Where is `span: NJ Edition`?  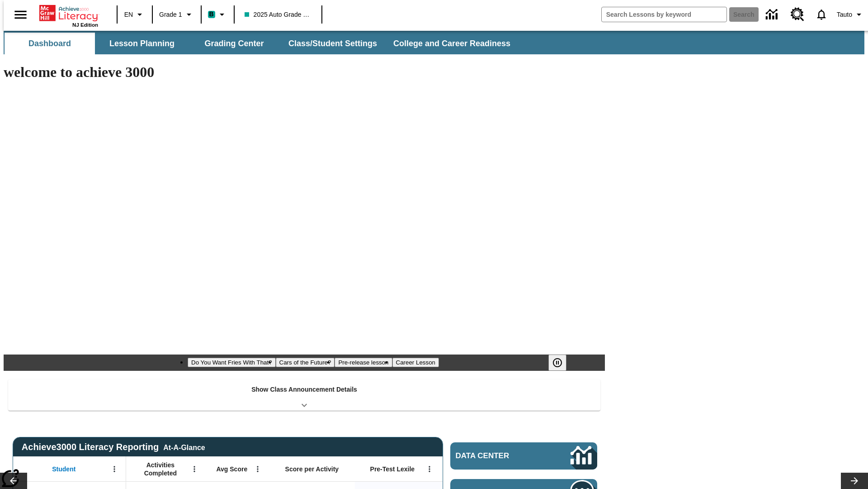
span: NJ Edition is located at coordinates (85, 25).